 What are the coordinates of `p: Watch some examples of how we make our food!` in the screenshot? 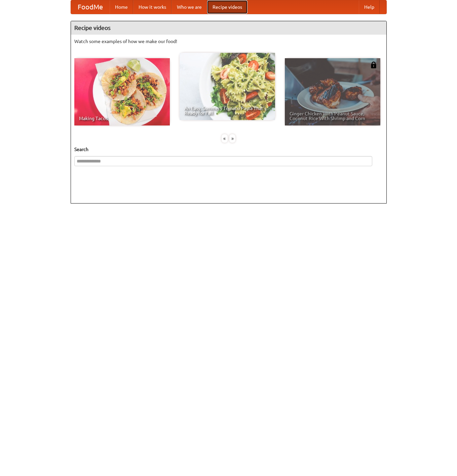 It's located at (229, 42).